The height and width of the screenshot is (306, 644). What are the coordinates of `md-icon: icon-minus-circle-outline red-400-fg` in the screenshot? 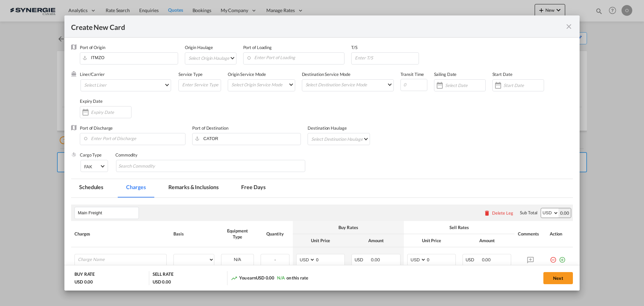 It's located at (554, 257).